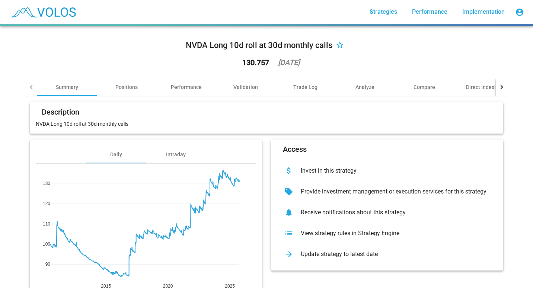 The image size is (533, 288). Describe the element at coordinates (256, 63) in the screenshot. I see `div: 130.757` at that location.